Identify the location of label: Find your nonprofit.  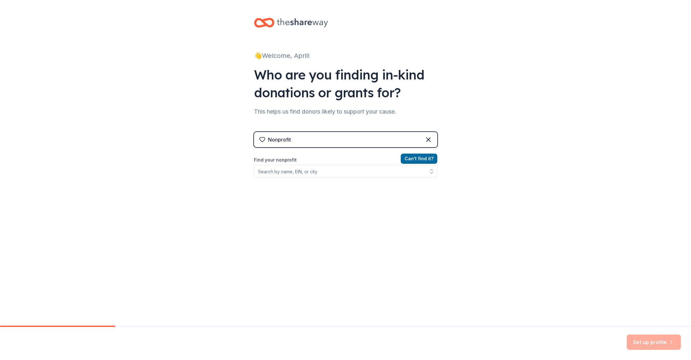
(346, 160).